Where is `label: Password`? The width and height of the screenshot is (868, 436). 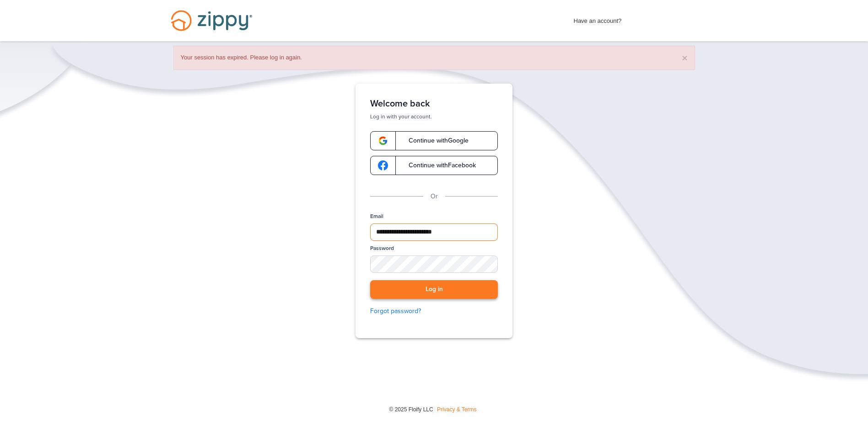
label: Password is located at coordinates (382, 248).